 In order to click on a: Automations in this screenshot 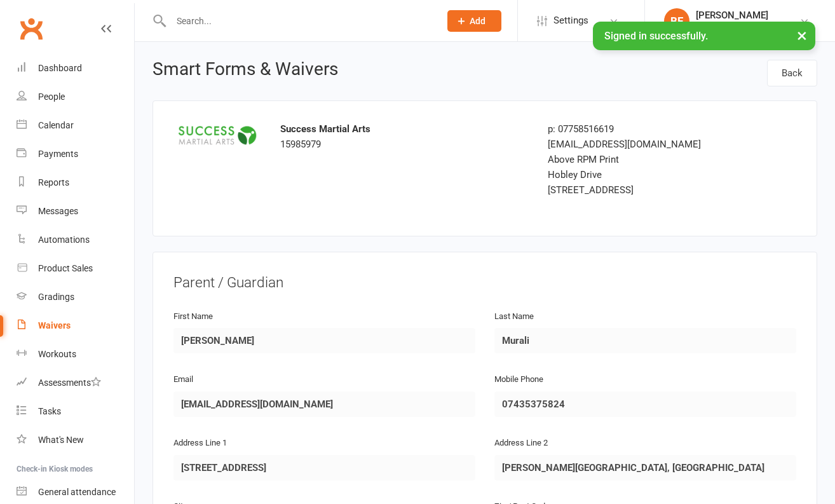, I will do `click(75, 239)`.